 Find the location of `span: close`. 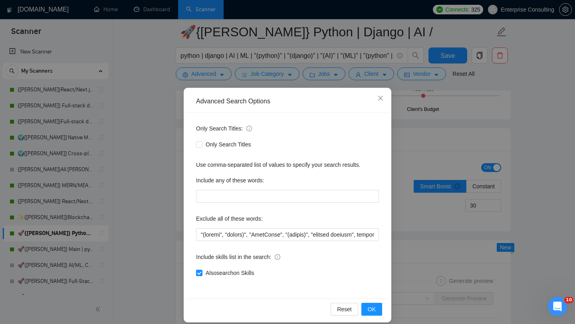

span: close is located at coordinates (381, 98).